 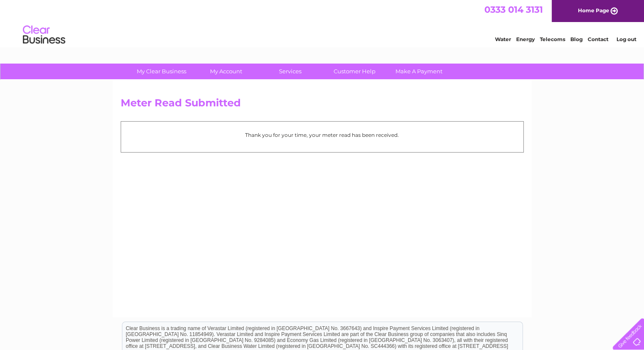 What do you see at coordinates (322, 105) in the screenshot?
I see `h2: Meter Read Submitted` at bounding box center [322, 105].